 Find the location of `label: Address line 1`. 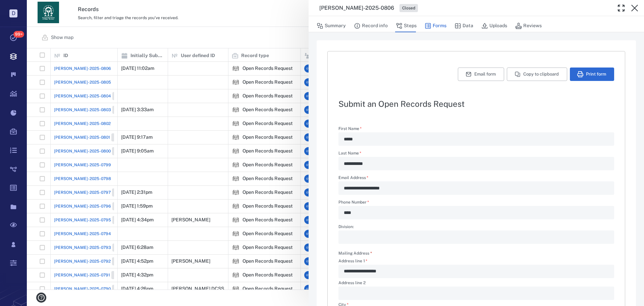

label: Address line 1 is located at coordinates (477, 261).